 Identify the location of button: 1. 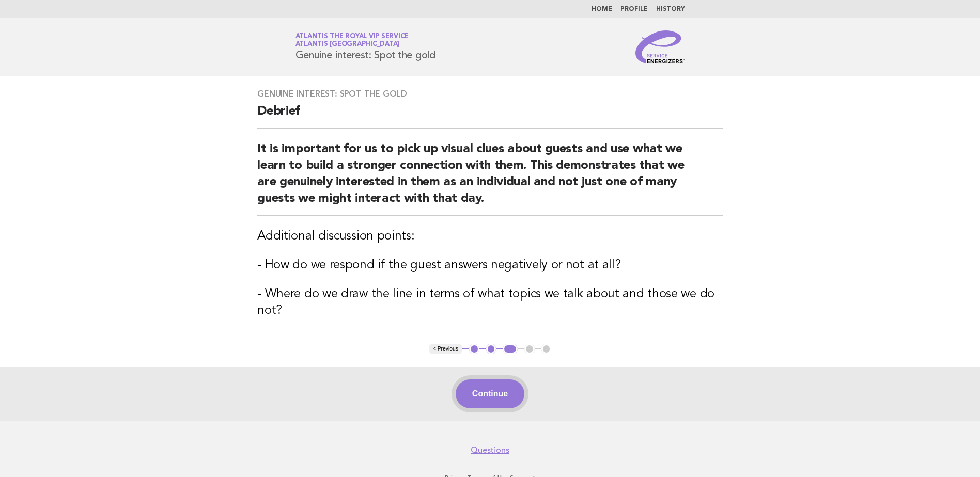
(474, 349).